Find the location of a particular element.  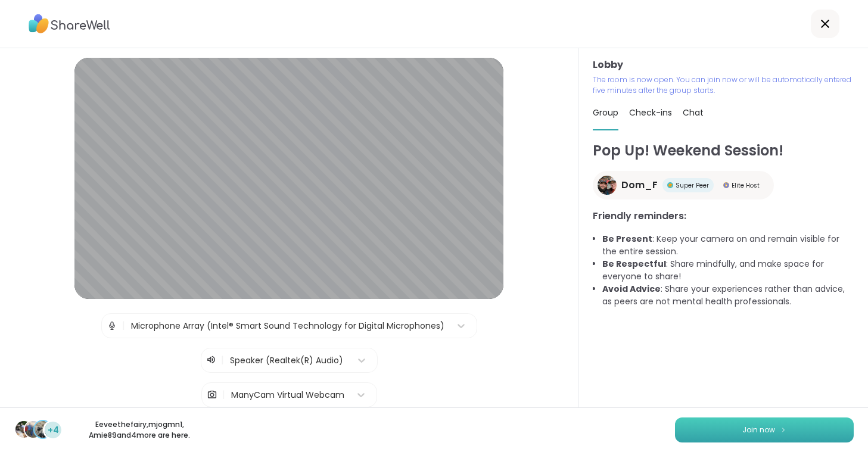

span: Elite Host is located at coordinates (746, 185).